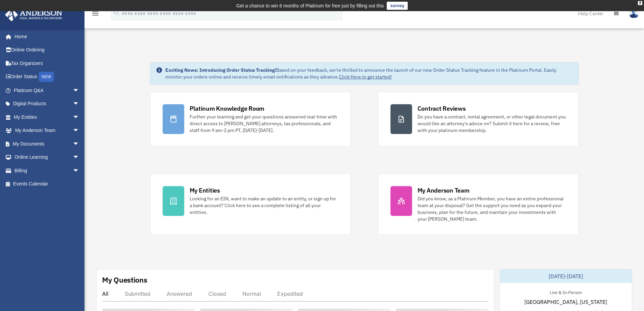 This screenshot has height=311, width=644. I want to click on i: menu, so click(96, 14).